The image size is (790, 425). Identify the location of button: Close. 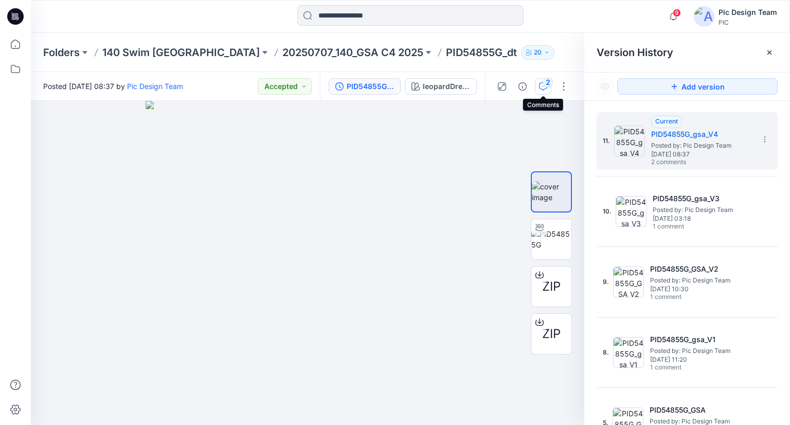
(770, 52).